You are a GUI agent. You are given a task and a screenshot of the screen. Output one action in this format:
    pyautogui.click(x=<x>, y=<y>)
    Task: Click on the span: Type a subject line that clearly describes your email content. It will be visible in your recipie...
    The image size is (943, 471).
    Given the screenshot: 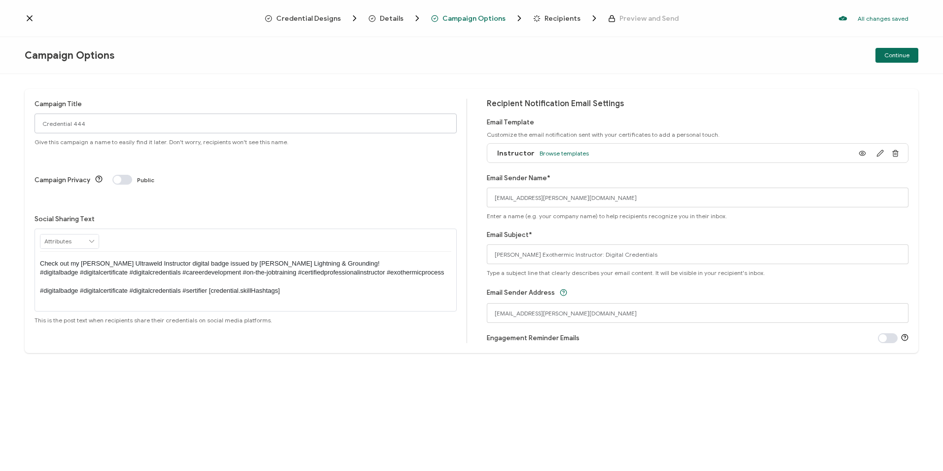 What is the action you would take?
    pyautogui.click(x=626, y=272)
    